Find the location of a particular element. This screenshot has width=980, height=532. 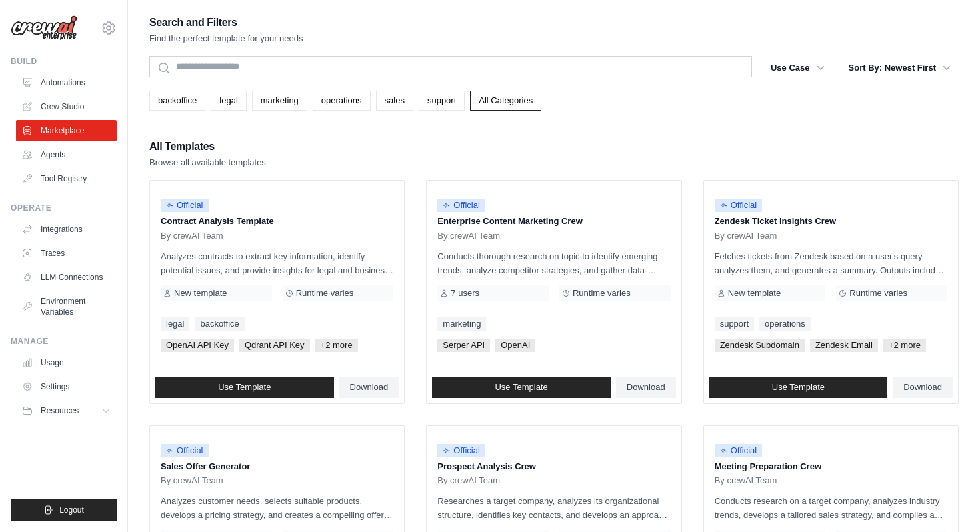

a: Automations is located at coordinates (66, 83).